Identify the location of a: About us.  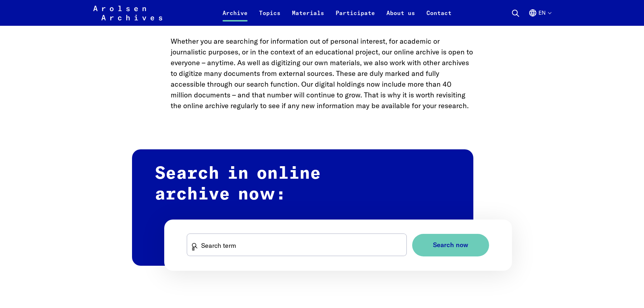
(401, 17).